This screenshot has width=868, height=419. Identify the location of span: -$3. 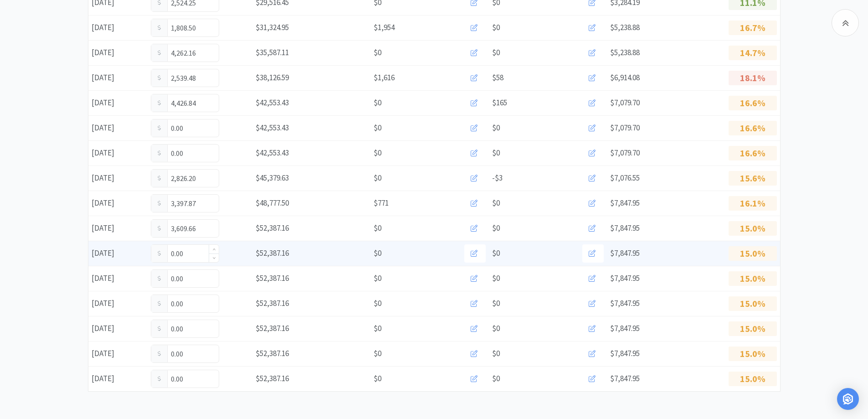
(497, 178).